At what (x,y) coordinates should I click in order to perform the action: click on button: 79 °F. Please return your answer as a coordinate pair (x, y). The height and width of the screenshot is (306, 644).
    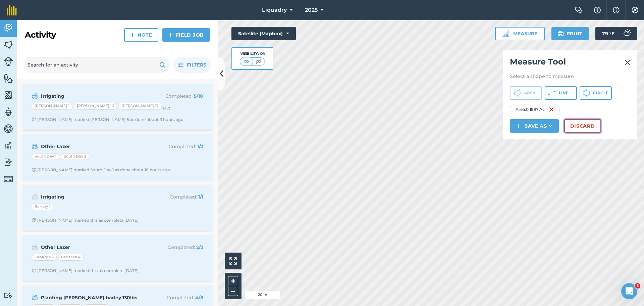
    Looking at the image, I should click on (616, 33).